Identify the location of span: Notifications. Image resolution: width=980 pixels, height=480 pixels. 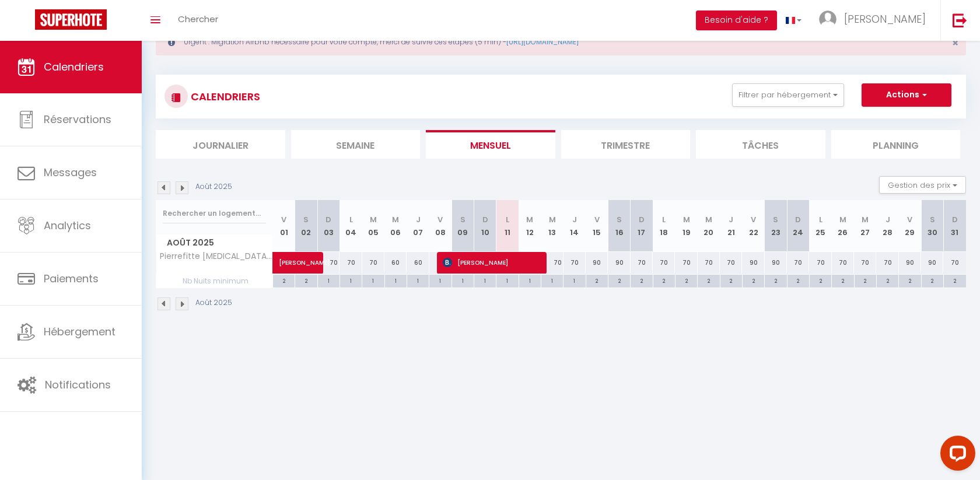
(77, 384).